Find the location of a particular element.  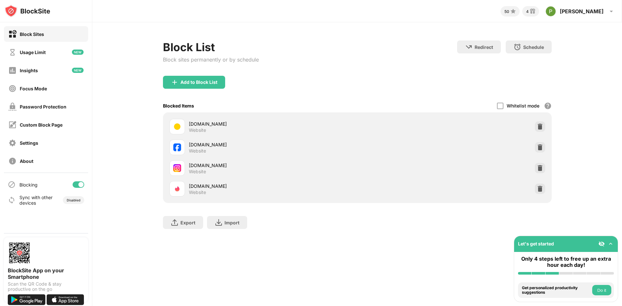

img: time-usage-off.svg is located at coordinates (12, 52).